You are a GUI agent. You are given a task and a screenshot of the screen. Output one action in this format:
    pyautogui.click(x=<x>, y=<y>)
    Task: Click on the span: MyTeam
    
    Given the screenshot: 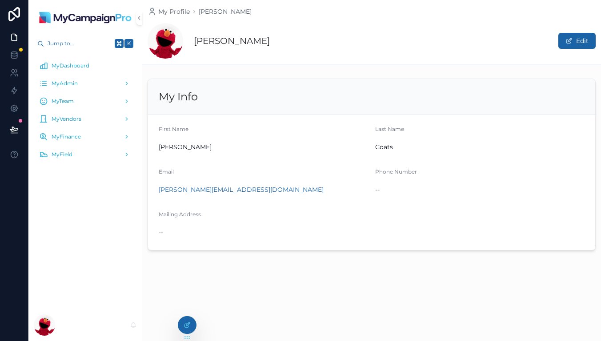 What is the action you would take?
    pyautogui.click(x=63, y=101)
    